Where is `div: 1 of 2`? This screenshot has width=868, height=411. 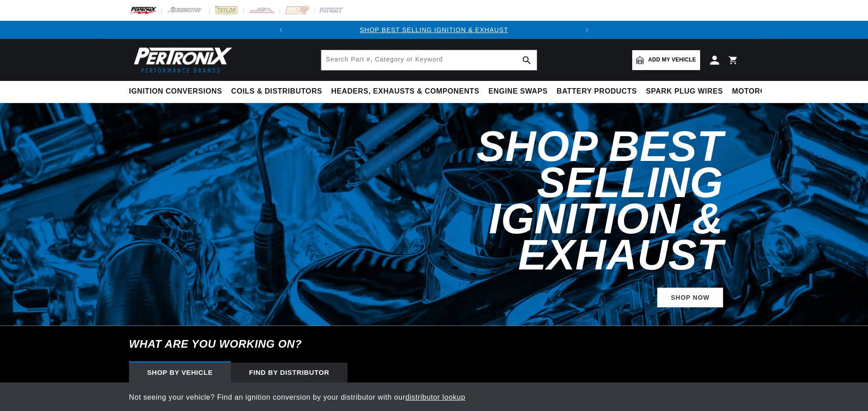 div: 1 of 2 is located at coordinates (434, 30).